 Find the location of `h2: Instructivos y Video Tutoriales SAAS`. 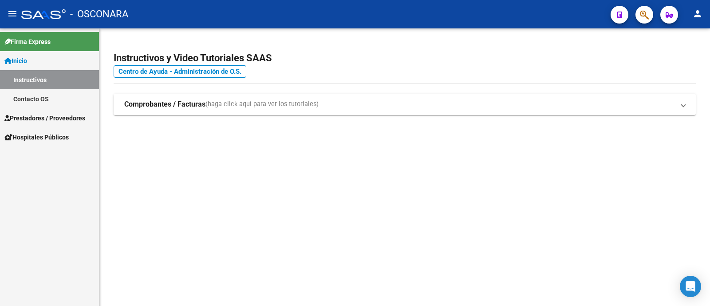

h2: Instructivos y Video Tutoriales SAAS is located at coordinates (405, 58).